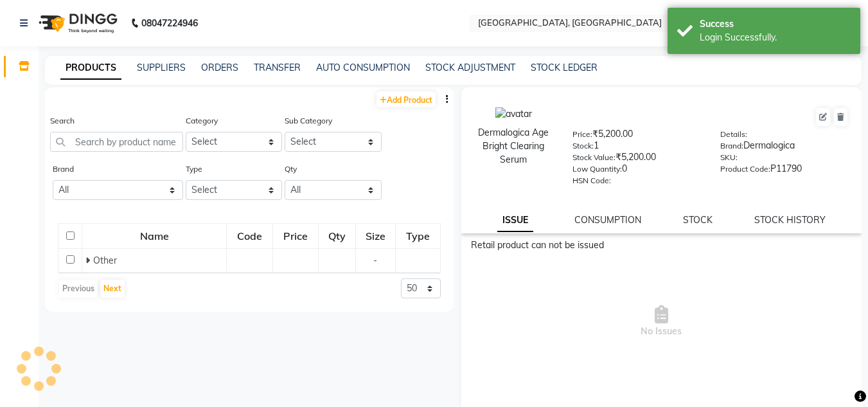 This screenshot has width=868, height=407. Describe the element at coordinates (105, 260) in the screenshot. I see `span: Other` at that location.